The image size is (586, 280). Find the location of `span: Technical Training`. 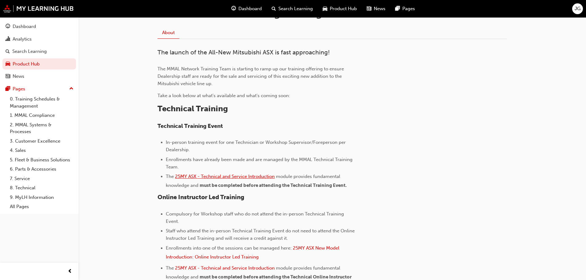

span: Technical Training is located at coordinates (192, 108).